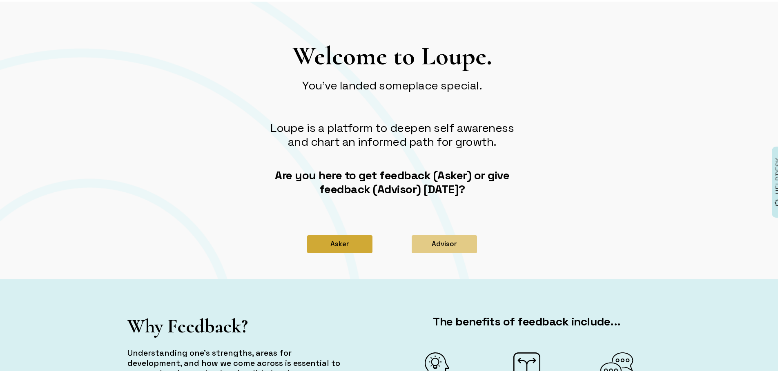 This screenshot has width=778, height=372. Describe the element at coordinates (392, 54) in the screenshot. I see `h1: Welcome to Loupe.` at that location.